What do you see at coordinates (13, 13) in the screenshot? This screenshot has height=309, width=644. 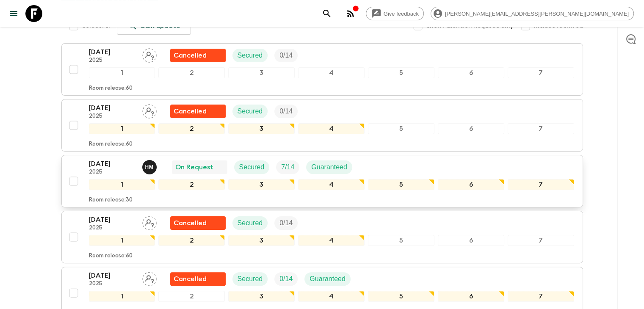 I see `button: menu` at bounding box center [13, 13].